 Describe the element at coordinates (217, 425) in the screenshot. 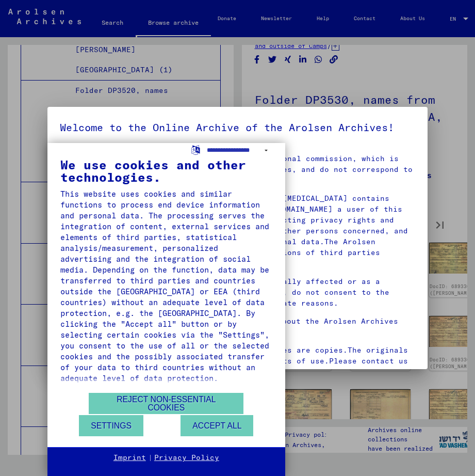

I see `button: Accept all` at that location.